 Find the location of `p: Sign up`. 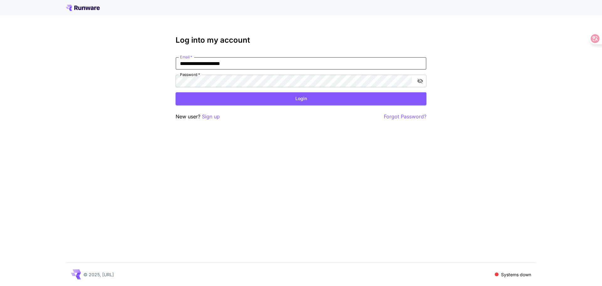

p: Sign up is located at coordinates (211, 116).